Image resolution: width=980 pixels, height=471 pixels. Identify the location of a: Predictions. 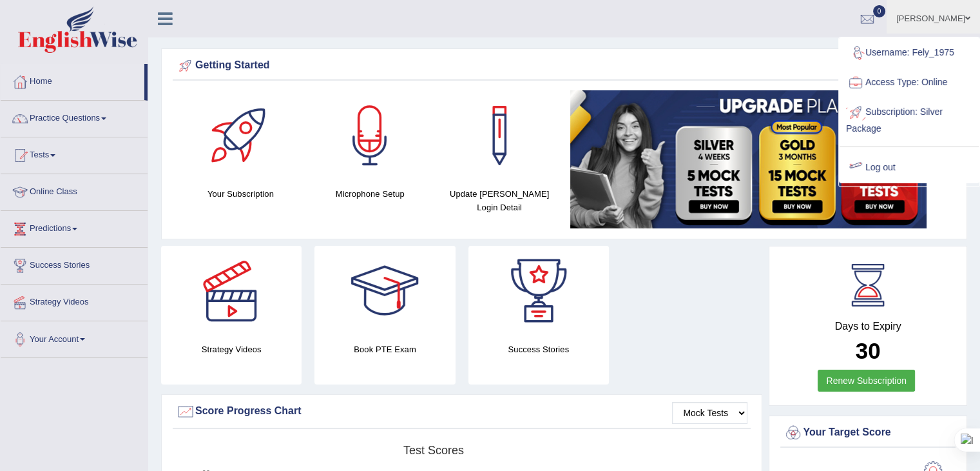
(74, 227).